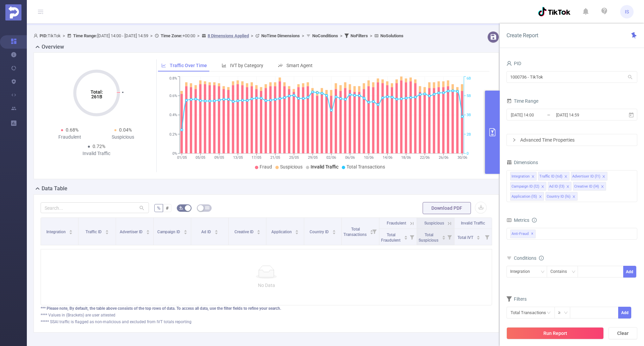  Describe the element at coordinates (586, 186) in the screenshot. I see `div: Creative ID (l4)` at that location.